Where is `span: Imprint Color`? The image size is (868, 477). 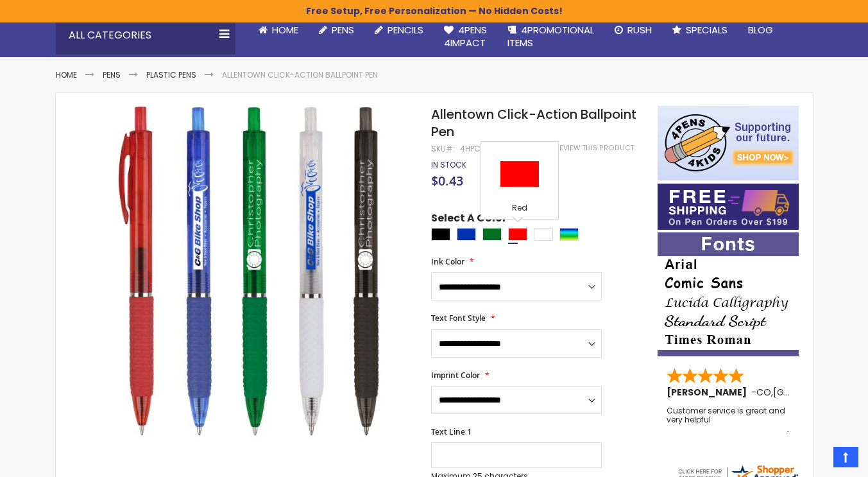 span: Imprint Color is located at coordinates (456, 375).